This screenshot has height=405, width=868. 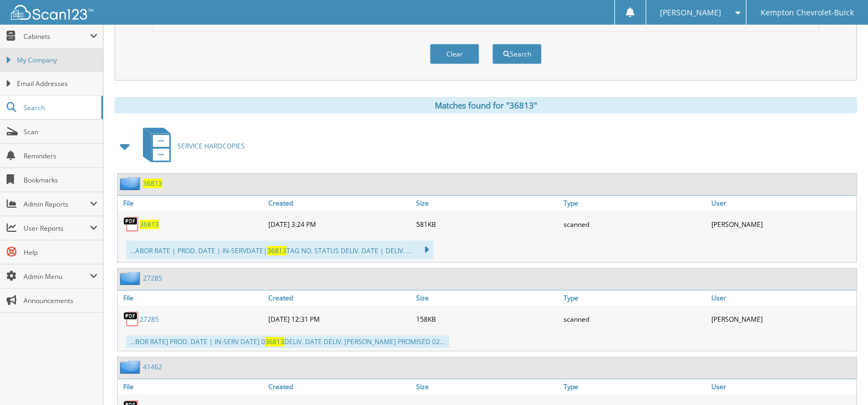 What do you see at coordinates (279, 249) in the screenshot?
I see `div: ...ABOR RATE | PROD. DATE | IN-SERVDATE| TAG NO. STATUS DELIV. DATE | DELIV. ...` at bounding box center [279, 249].